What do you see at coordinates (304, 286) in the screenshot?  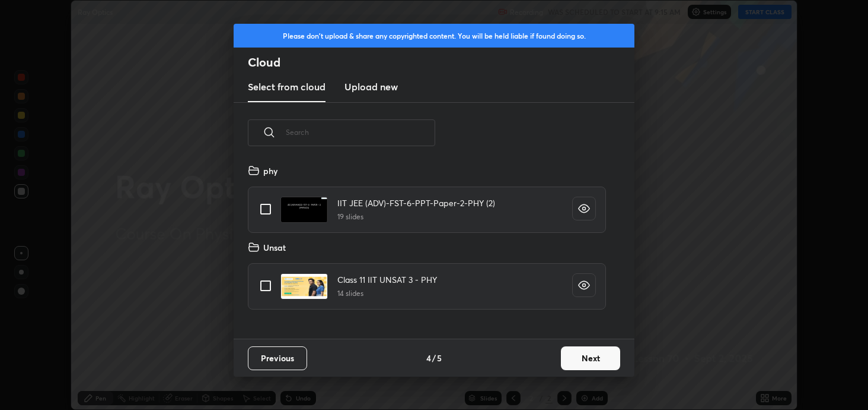 I see `img: 17229392009I45CJ.pdf` at bounding box center [304, 286].